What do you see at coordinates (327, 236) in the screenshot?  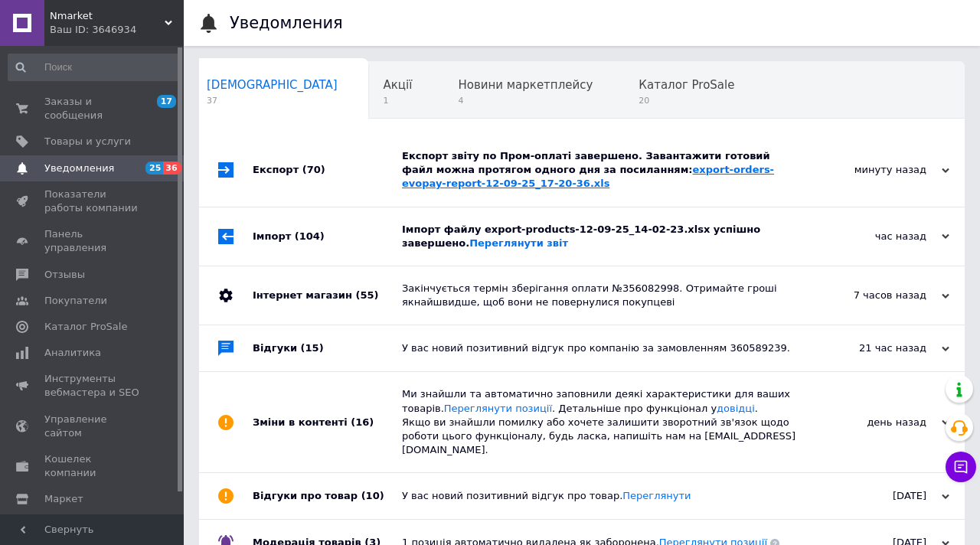 I see `div: Імпорт` at bounding box center [327, 236].